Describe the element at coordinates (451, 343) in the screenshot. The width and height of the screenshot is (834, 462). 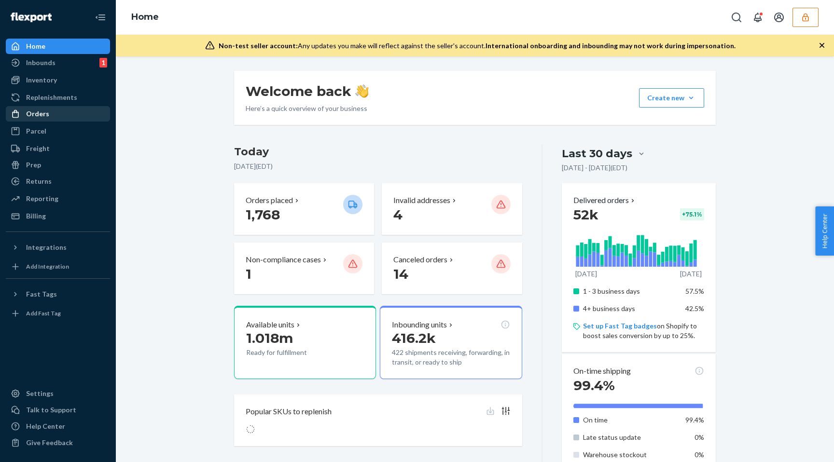
I see `button: Inbounding units416.2k422 shipments receiving, forwarding, in transit, or ready to ship` at that location.